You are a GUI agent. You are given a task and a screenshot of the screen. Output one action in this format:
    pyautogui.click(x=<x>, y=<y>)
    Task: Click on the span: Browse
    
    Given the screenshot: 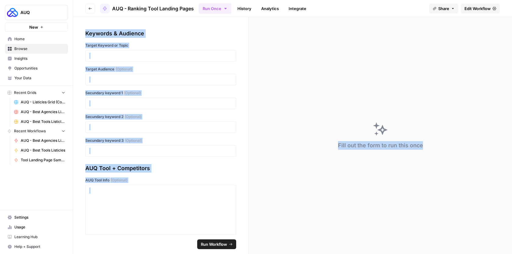 What is the action you would take?
    pyautogui.click(x=40, y=49)
    